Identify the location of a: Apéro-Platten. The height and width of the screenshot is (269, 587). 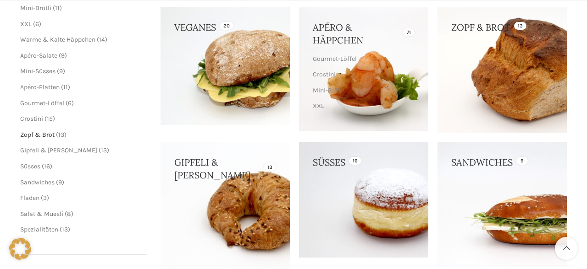
(40, 87).